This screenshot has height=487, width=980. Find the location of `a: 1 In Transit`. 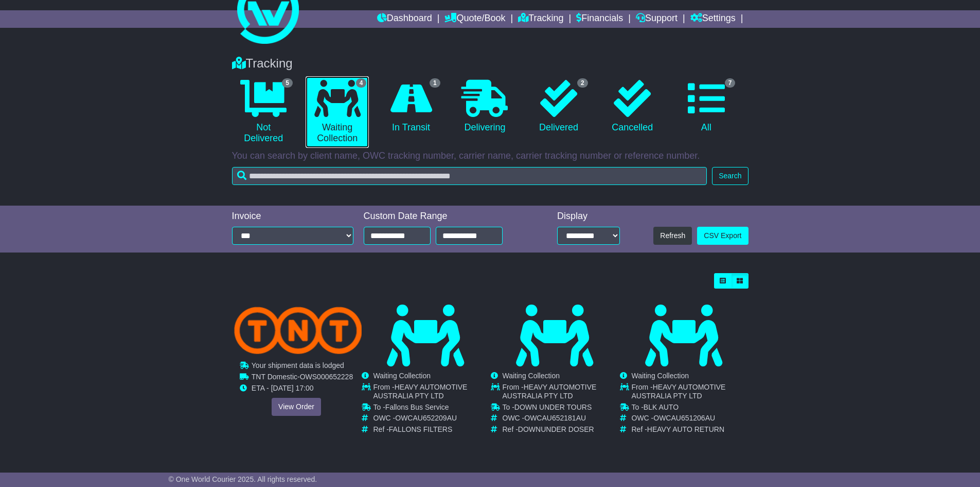

a: 1 In Transit is located at coordinates (411, 107).